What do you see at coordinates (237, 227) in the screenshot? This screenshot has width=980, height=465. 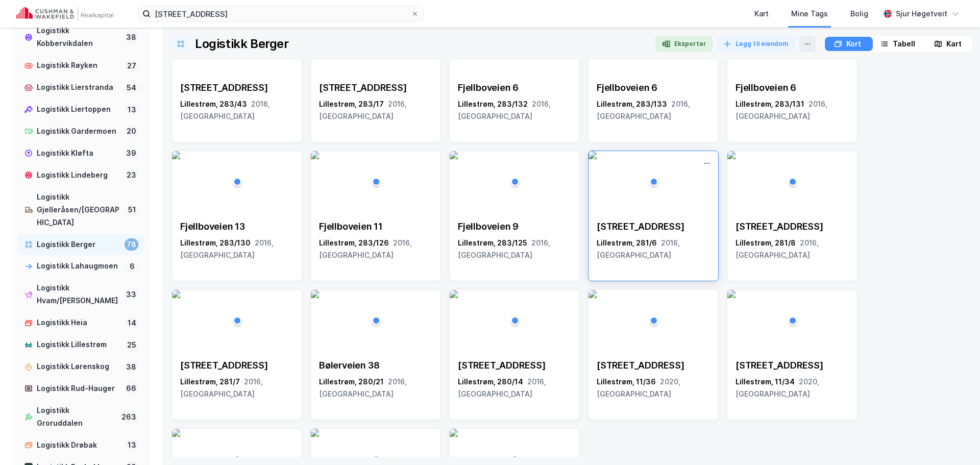 I see `div: Fjellboveien 13` at bounding box center [237, 227].